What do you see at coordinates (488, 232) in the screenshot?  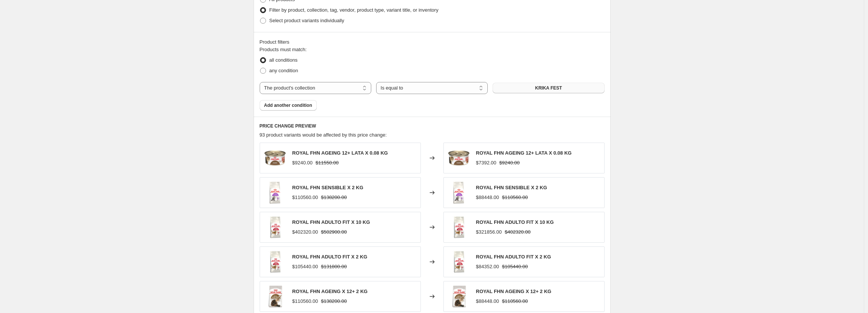 I see `div: $321856.00` at bounding box center [488, 232].